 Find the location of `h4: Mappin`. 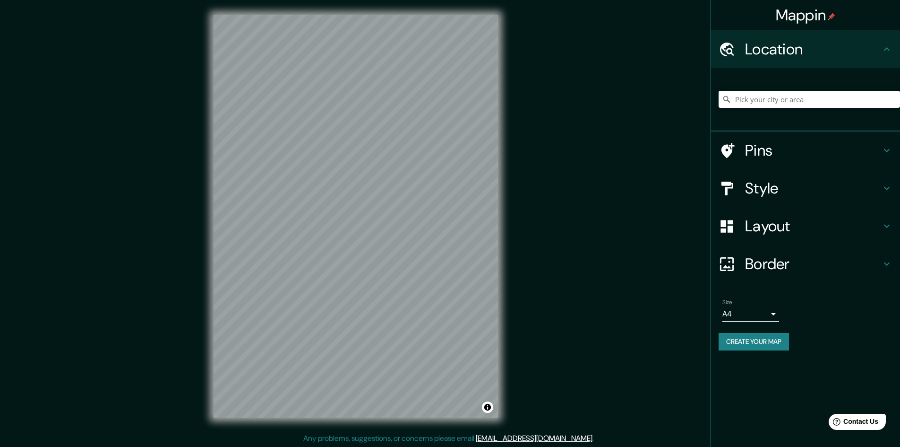

h4: Mappin is located at coordinates (806, 15).